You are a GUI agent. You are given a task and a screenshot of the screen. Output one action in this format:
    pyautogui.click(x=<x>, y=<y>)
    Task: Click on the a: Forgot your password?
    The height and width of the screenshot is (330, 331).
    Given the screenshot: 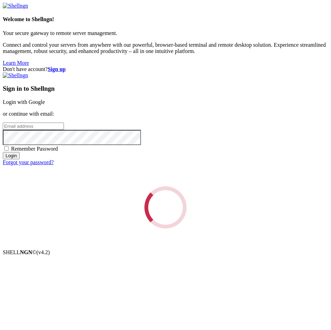 What is the action you would take?
    pyautogui.click(x=28, y=162)
    